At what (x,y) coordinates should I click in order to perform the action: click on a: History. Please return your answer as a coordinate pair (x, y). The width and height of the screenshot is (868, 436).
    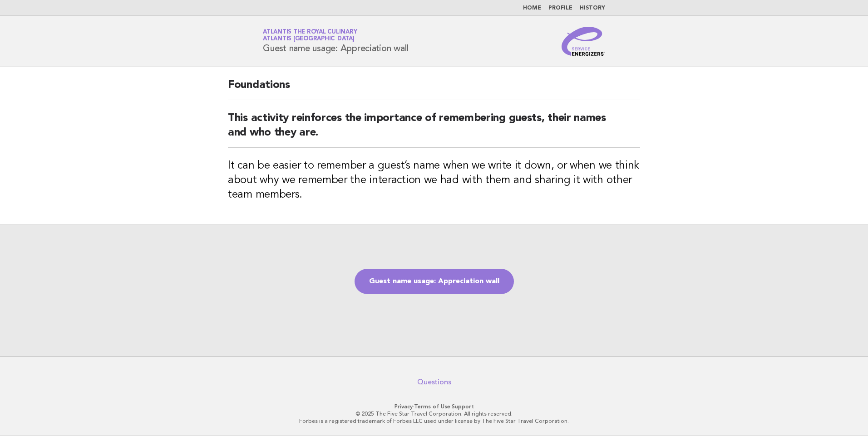
    Looking at the image, I should click on (593, 8).